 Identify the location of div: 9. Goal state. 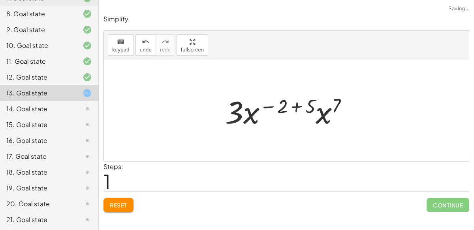
(38, 30).